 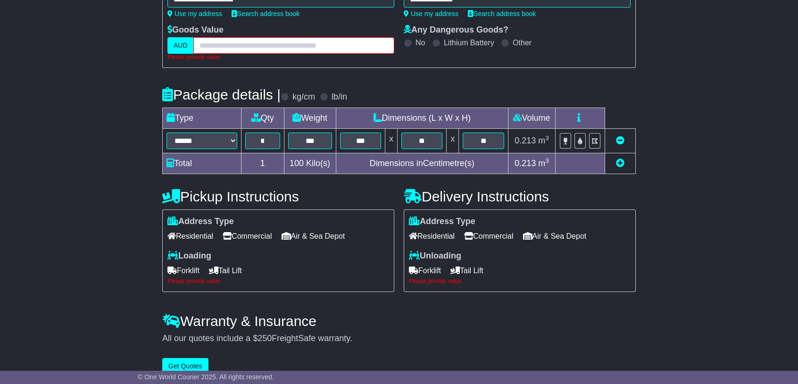 I want to click on td: Type, so click(x=202, y=118).